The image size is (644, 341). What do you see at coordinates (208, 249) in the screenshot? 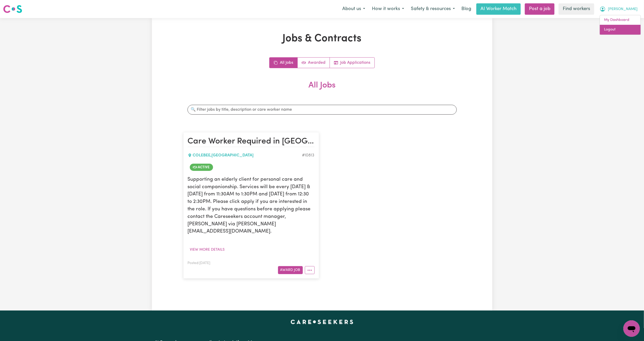
I see `button: View more details` at bounding box center [208, 249].